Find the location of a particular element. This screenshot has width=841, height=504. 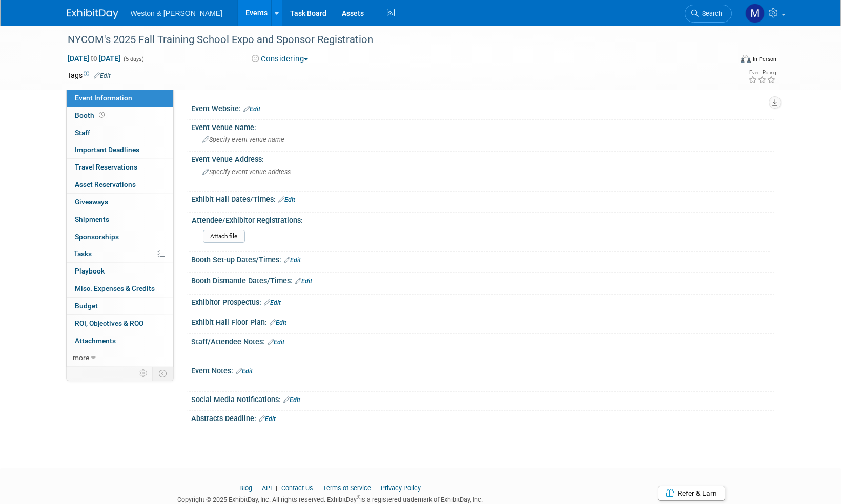

a: more is located at coordinates (119, 358).